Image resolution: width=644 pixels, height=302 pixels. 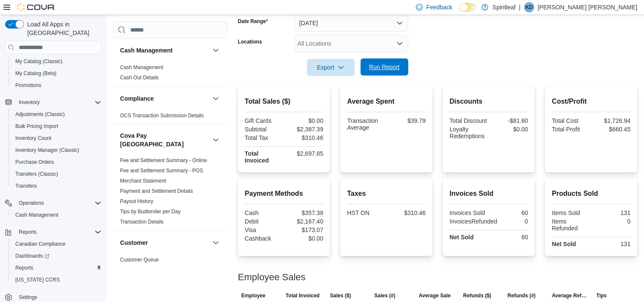 What do you see at coordinates (529, 7) in the screenshot?
I see `span: KD` at bounding box center [529, 7].